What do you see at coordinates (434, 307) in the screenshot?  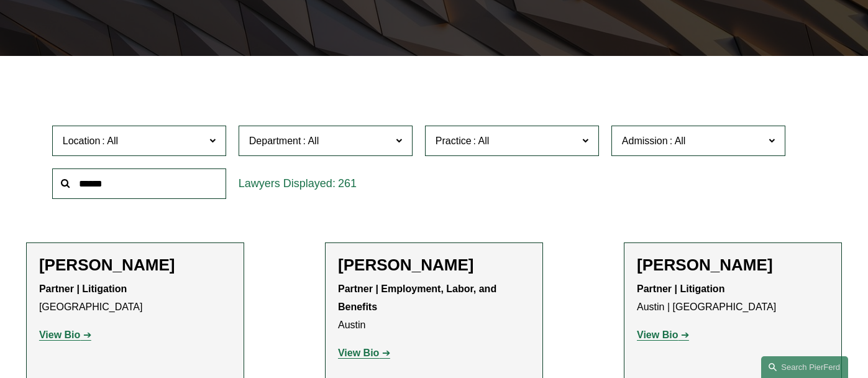 I see `p: Austin` at bounding box center [434, 307].